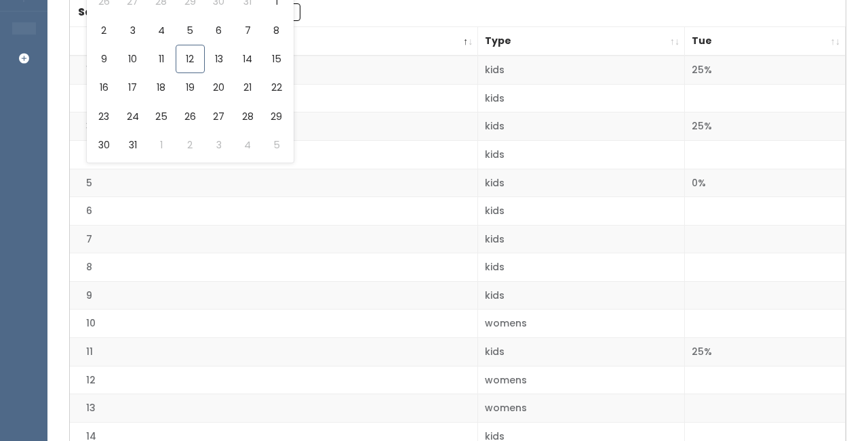 This screenshot has height=441, width=868. What do you see at coordinates (161, 145) in the screenshot?
I see `span: September 1, 2025` at bounding box center [161, 145].